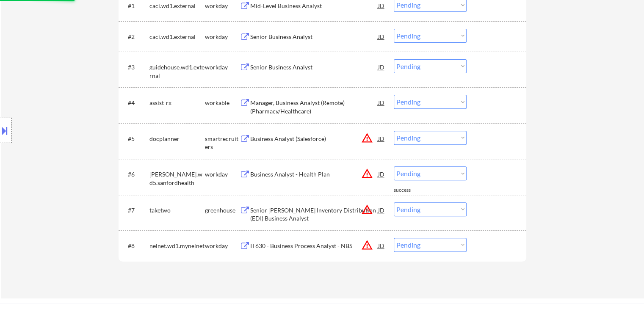  What do you see at coordinates (222, 143) in the screenshot?
I see `div: smartrecruiters` at bounding box center [222, 143].